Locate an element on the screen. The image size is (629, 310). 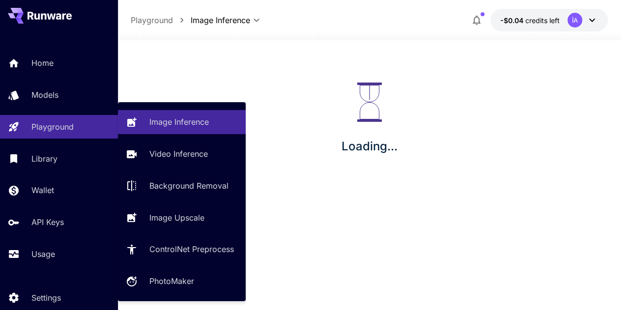
p: PhotoMaker is located at coordinates (171, 281).